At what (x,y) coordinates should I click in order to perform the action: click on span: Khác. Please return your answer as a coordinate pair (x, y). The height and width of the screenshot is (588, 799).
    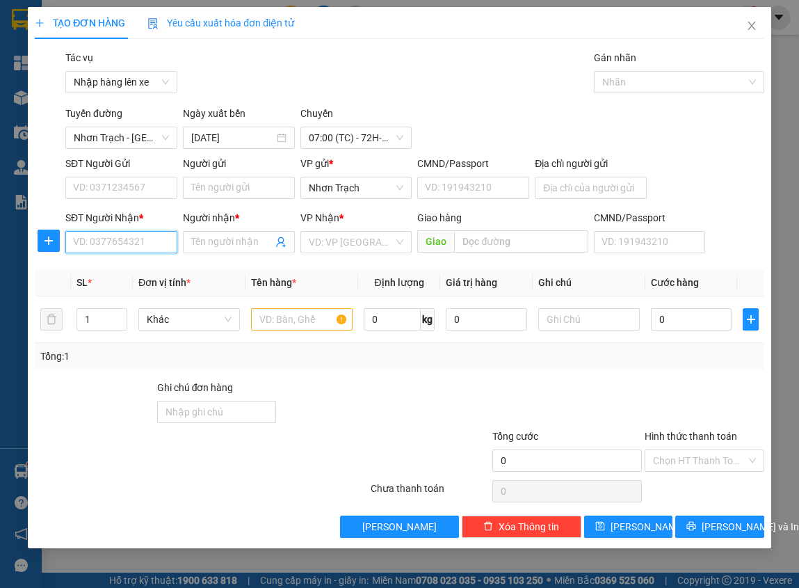
    Looking at the image, I should click on (189, 319).